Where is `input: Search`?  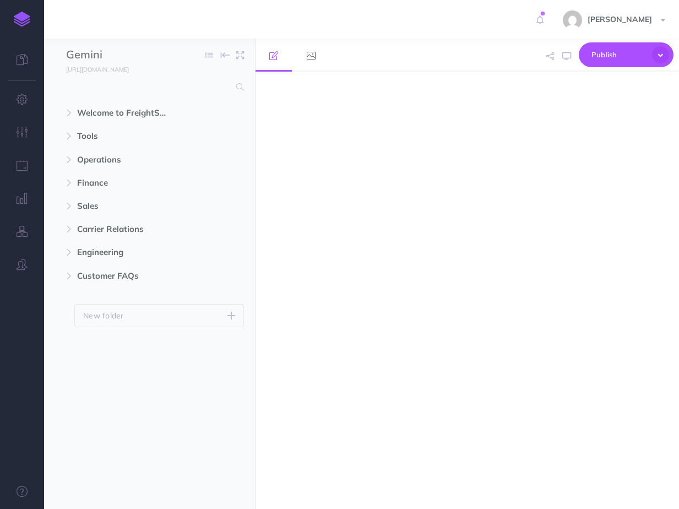
input: Search is located at coordinates (148, 87).